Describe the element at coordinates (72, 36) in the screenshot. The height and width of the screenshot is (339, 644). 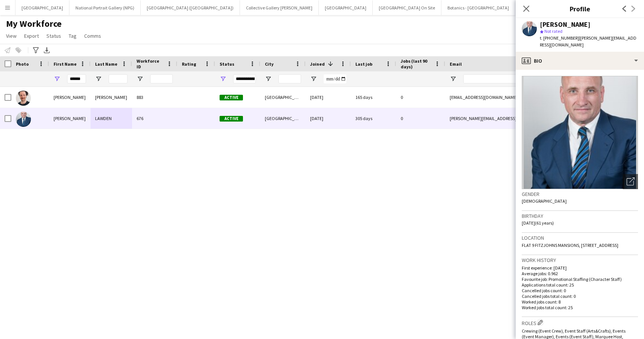
I see `span: Tag` at that location.